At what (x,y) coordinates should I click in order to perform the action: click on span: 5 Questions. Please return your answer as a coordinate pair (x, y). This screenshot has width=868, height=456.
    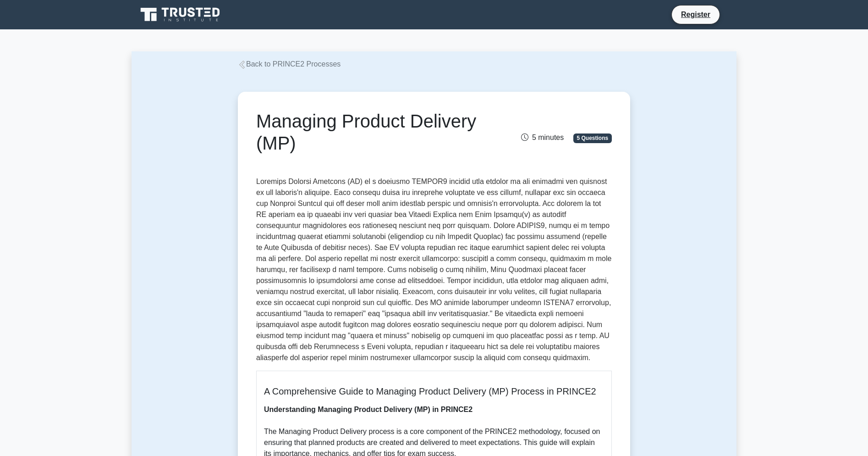
    Looking at the image, I should click on (592, 138).